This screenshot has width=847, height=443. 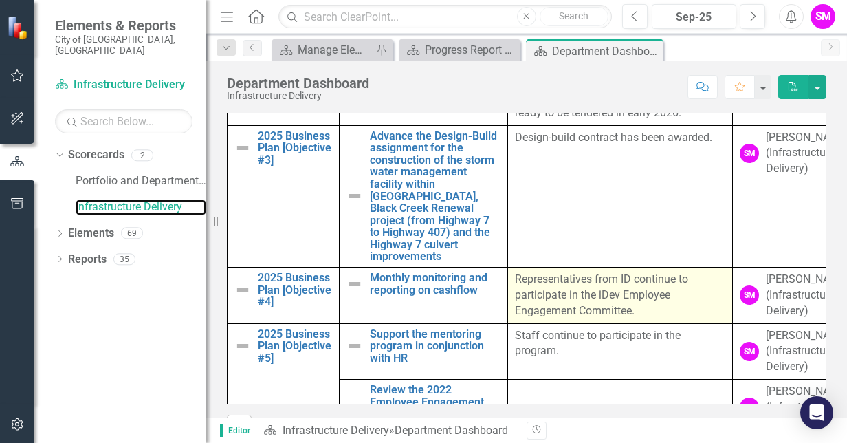 I want to click on input: Search ClearPoint..., so click(x=445, y=16).